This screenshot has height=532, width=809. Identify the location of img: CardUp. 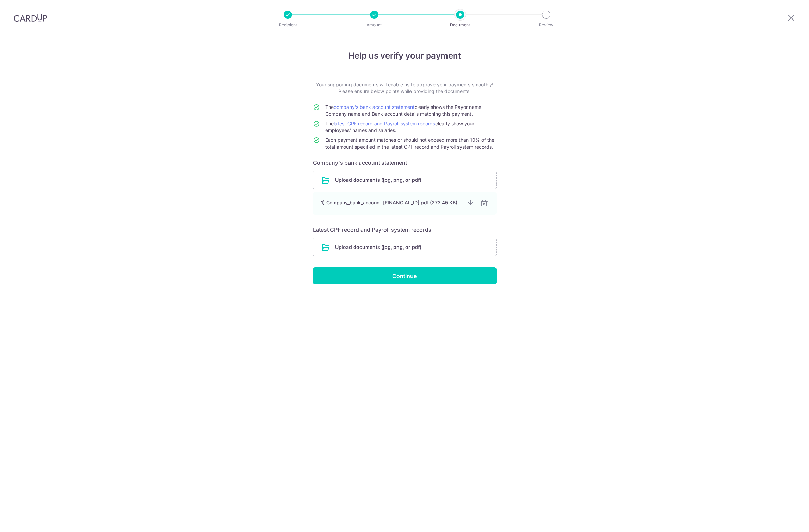
(30, 18).